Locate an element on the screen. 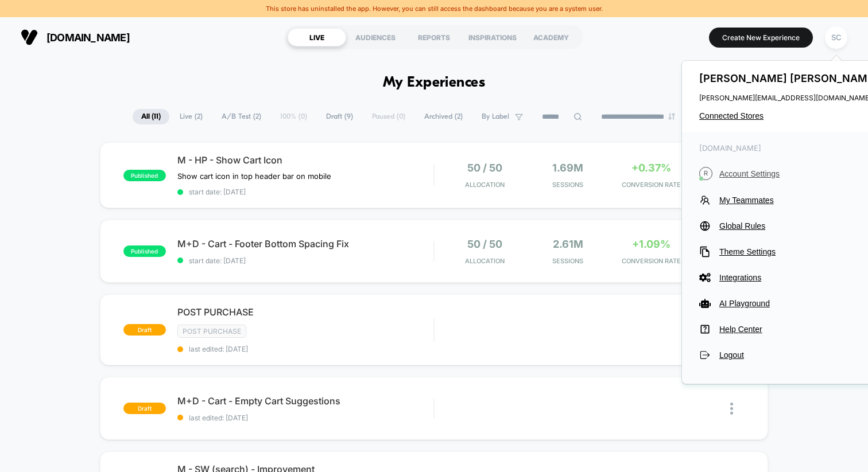  button: SC is located at coordinates (836, 38).